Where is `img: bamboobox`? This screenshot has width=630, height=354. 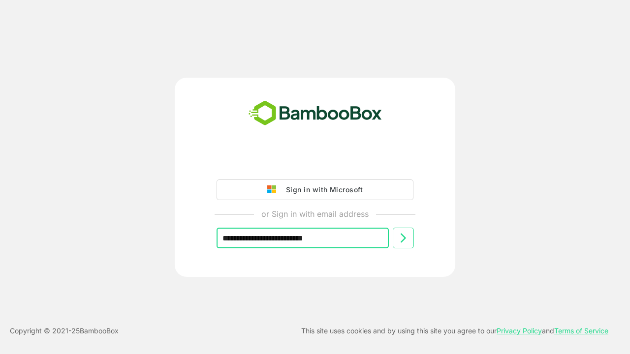
img: bamboobox is located at coordinates (315, 114).